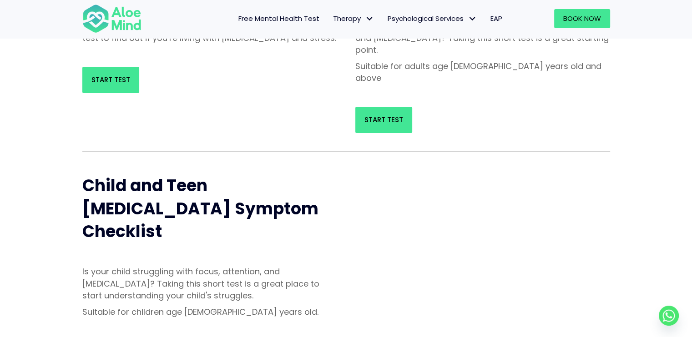 The width and height of the screenshot is (692, 337). I want to click on span: Therapy: submenu, so click(369, 19).